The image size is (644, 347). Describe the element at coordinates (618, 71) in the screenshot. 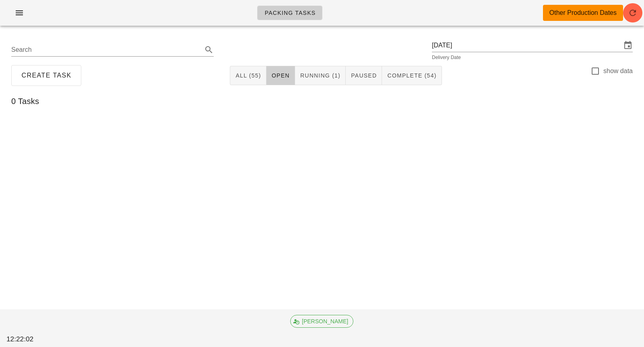

I see `label: show data` at that location.